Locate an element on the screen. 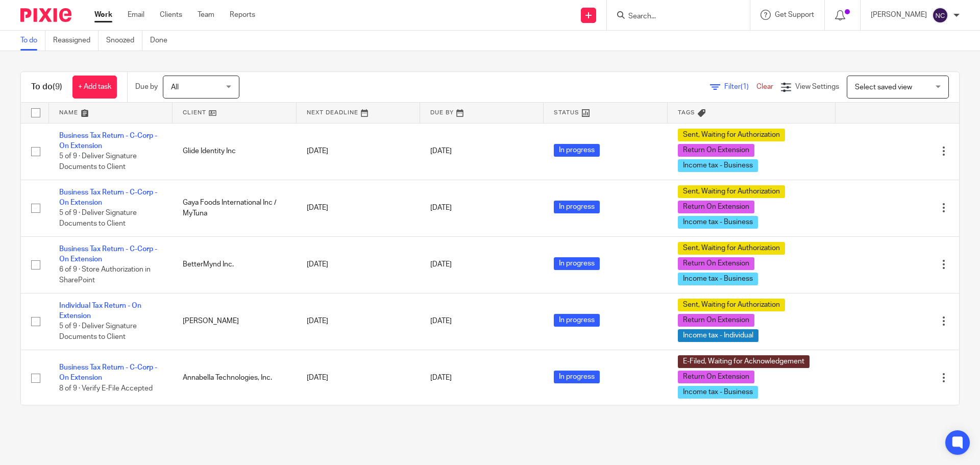 This screenshot has height=465, width=980. span: View Settings is located at coordinates (817, 86).